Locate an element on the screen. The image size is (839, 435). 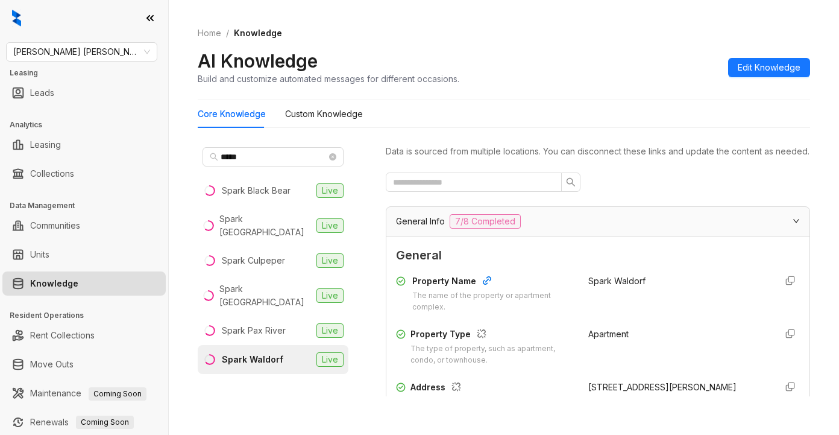
li: Renewals is located at coordinates (84, 422).